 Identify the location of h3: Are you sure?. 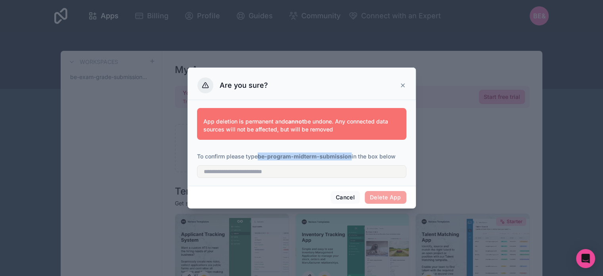
(244, 85).